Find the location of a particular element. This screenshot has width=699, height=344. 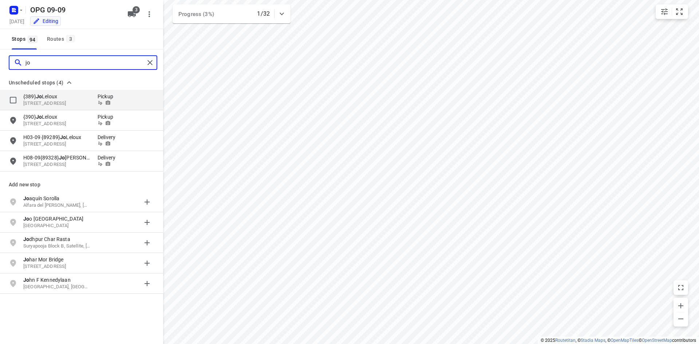

button: More is located at coordinates (149, 14).